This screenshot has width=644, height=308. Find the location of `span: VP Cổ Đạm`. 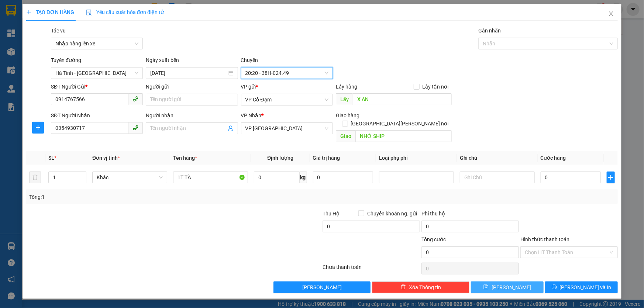

span: VP Cổ Đạm is located at coordinates (287, 100).